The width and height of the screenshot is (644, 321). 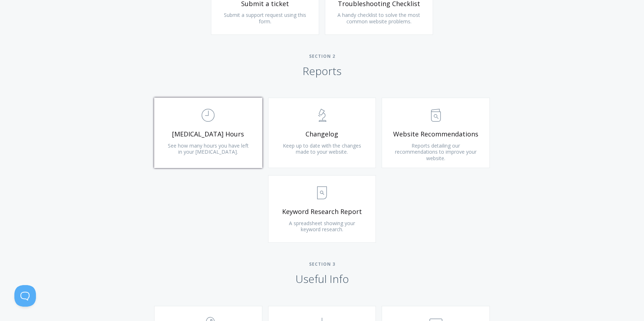 What do you see at coordinates (322, 149) in the screenshot?
I see `span: Keep up to date with the changes made to your website.` at bounding box center [322, 149].